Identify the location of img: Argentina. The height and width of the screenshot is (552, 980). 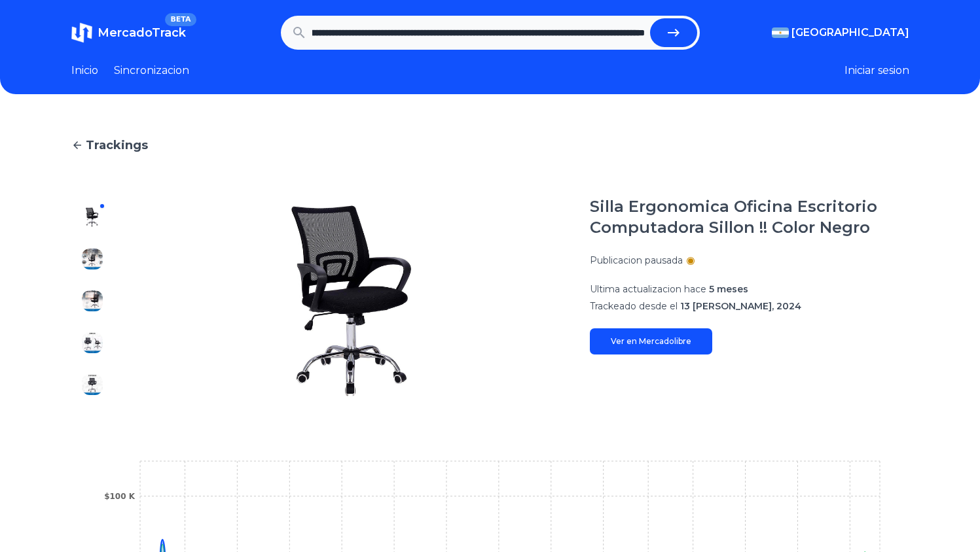
(780, 33).